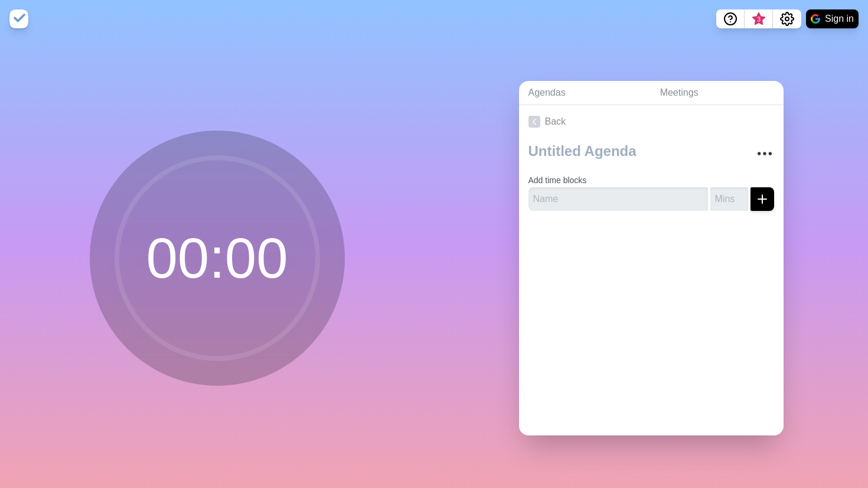  Describe the element at coordinates (717, 93) in the screenshot. I see `a: Meetings` at that location.